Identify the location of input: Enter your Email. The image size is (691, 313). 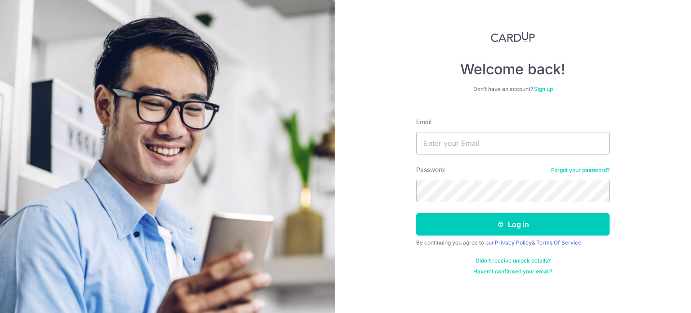
(513, 143).